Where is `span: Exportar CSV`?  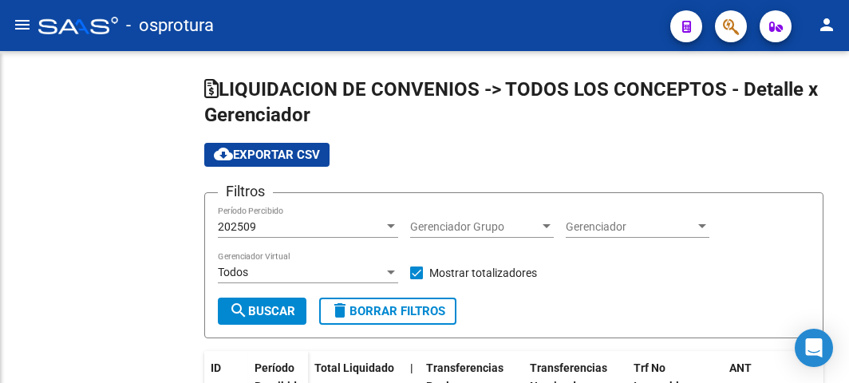
span: Exportar CSV is located at coordinates (267, 155).